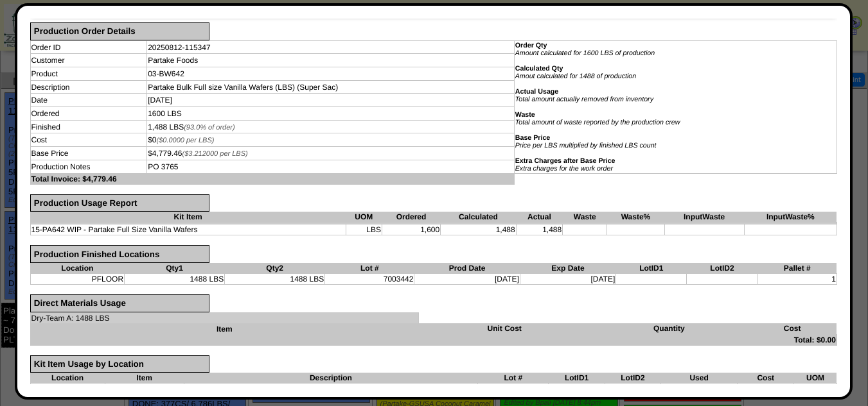 Image resolution: width=868 pixels, height=406 pixels. Describe the element at coordinates (699, 378) in the screenshot. I see `th: Used` at that location.